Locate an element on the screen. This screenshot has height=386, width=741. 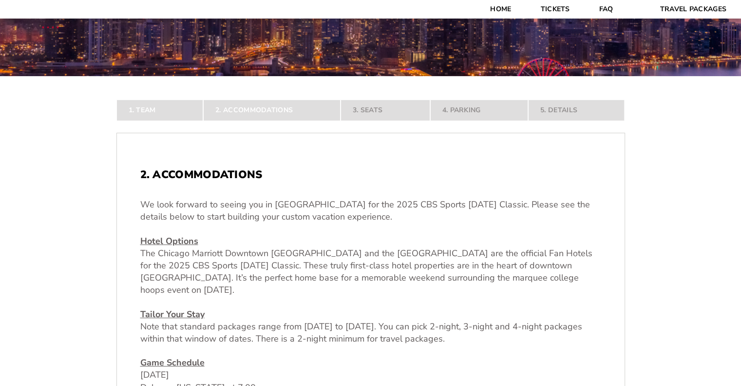
u: Tailor Your Stay is located at coordinates (173, 314).